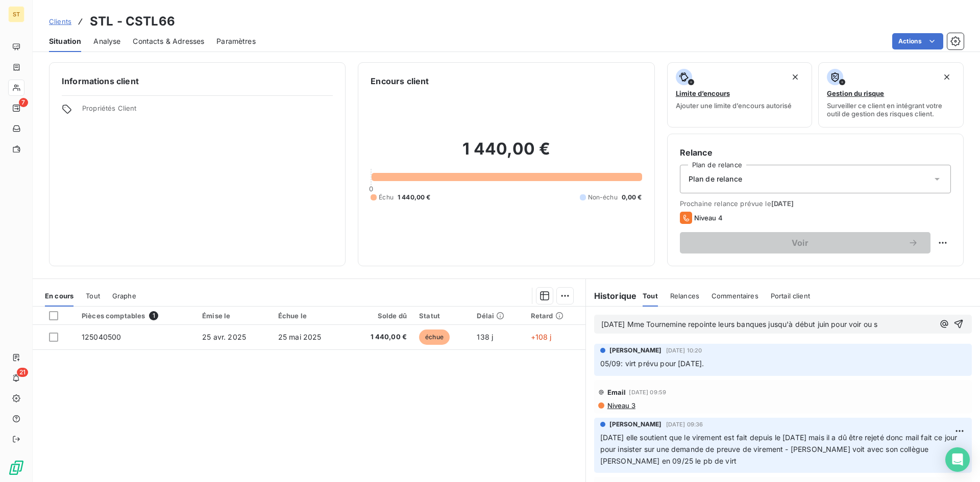  I want to click on h6: Encours client, so click(400, 81).